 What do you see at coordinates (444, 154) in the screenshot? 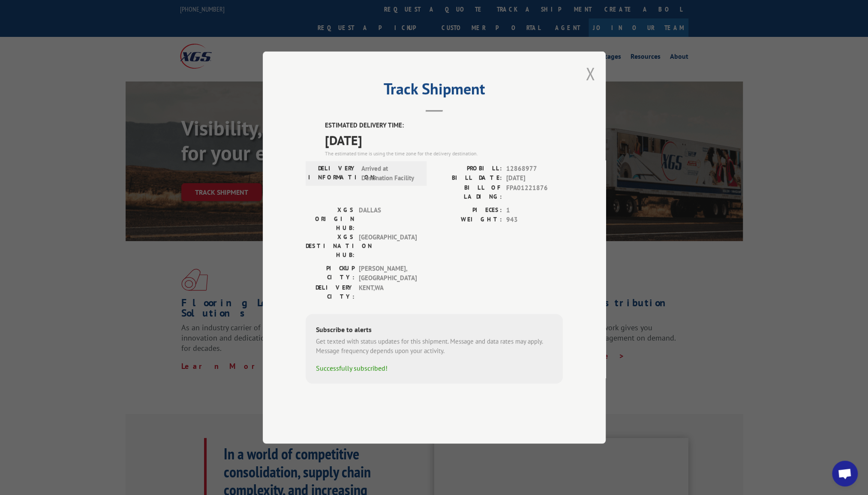
I see `div: The estimated time is using the time zone for the delivery destination.` at bounding box center [444, 154].